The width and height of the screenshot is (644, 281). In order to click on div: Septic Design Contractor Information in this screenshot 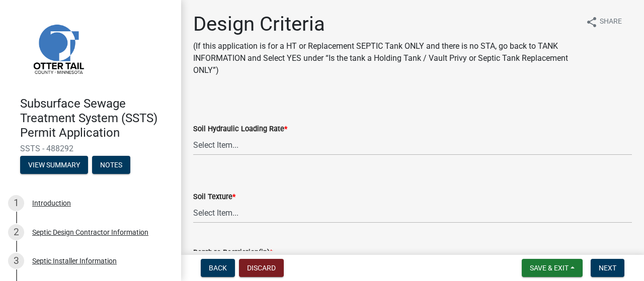, I will do `click(90, 233)`.